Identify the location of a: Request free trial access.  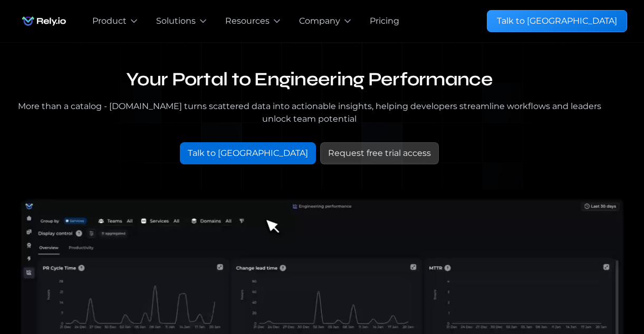
(379, 153).